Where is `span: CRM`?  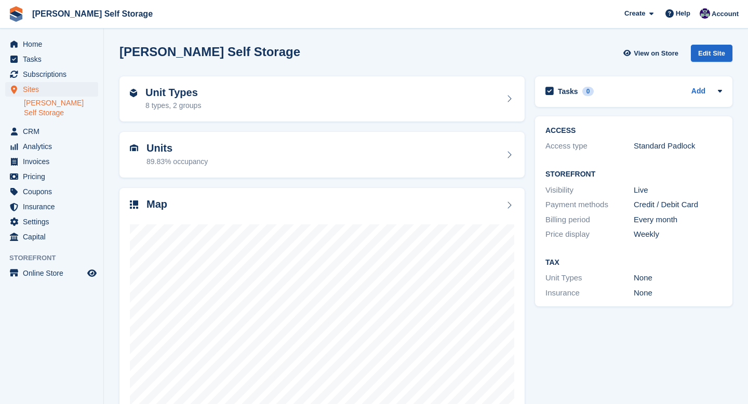
span: CRM is located at coordinates (54, 131).